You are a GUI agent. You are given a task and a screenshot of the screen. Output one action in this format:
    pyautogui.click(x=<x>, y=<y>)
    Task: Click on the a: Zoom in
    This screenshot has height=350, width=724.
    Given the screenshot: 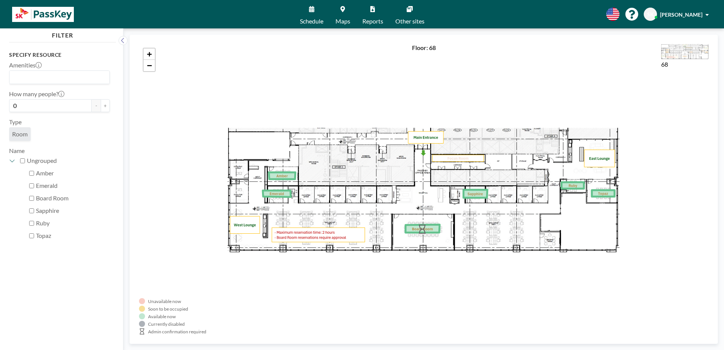 What is the action you would take?
    pyautogui.click(x=149, y=54)
    